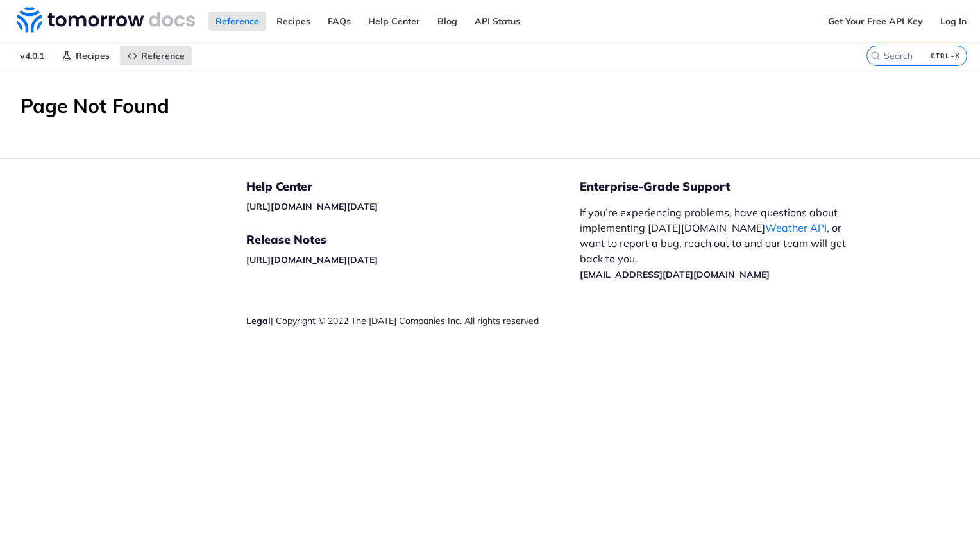 The width and height of the screenshot is (980, 535). What do you see at coordinates (413, 187) in the screenshot?
I see `h5: Help Center` at bounding box center [413, 187].